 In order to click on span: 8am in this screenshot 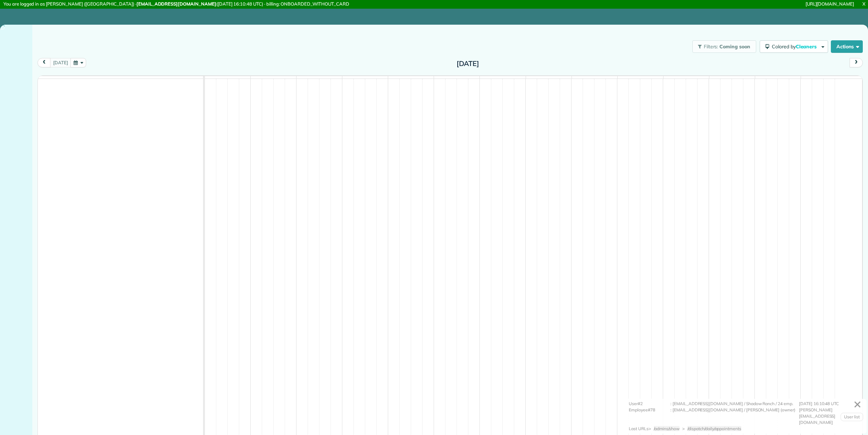, I will do `click(303, 80)`.